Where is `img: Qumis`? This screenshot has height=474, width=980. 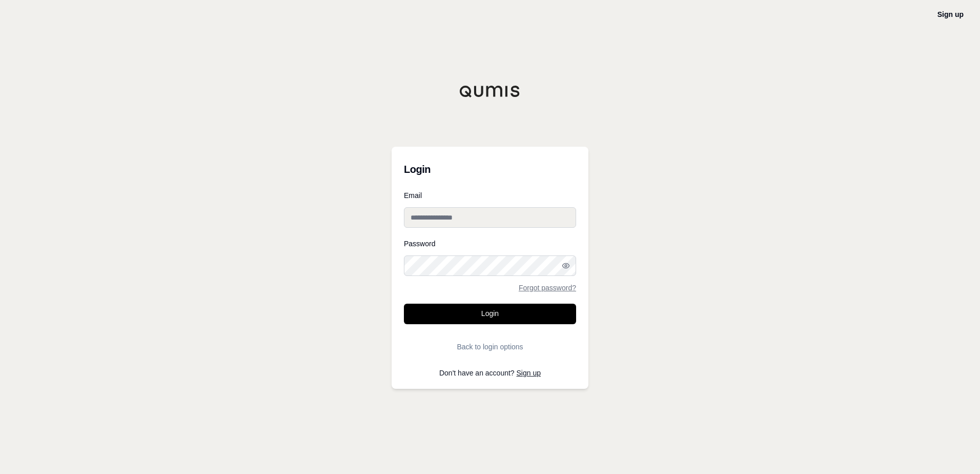
img: Qumis is located at coordinates (490, 92).